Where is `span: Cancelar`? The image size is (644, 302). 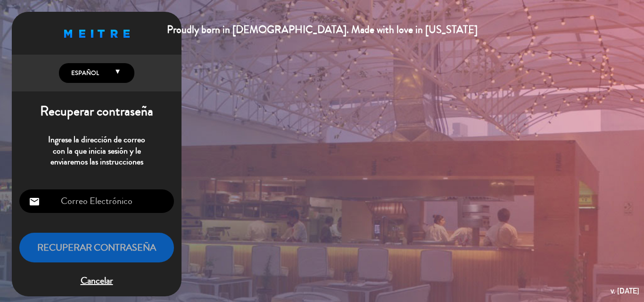
span: Cancelar is located at coordinates (97, 281).